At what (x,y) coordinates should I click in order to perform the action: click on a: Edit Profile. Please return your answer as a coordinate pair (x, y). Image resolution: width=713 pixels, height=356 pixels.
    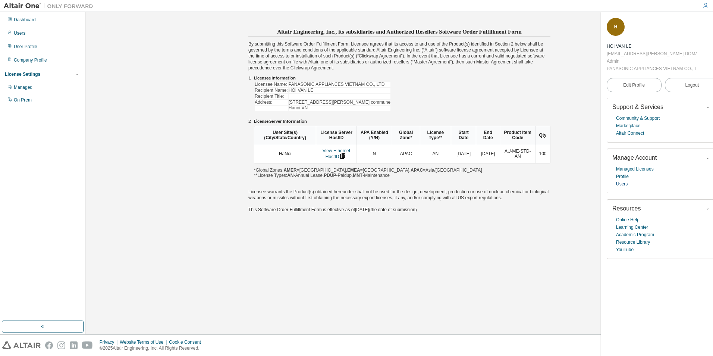
    Looking at the image, I should click on (634, 85).